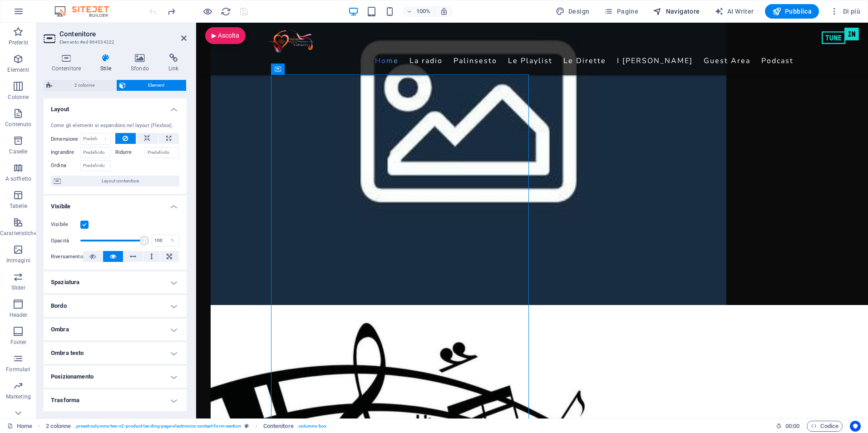  I want to click on i: Ripeti: Duplica elementi (Ctrl+Y, ⌘+Y), so click(171, 11).